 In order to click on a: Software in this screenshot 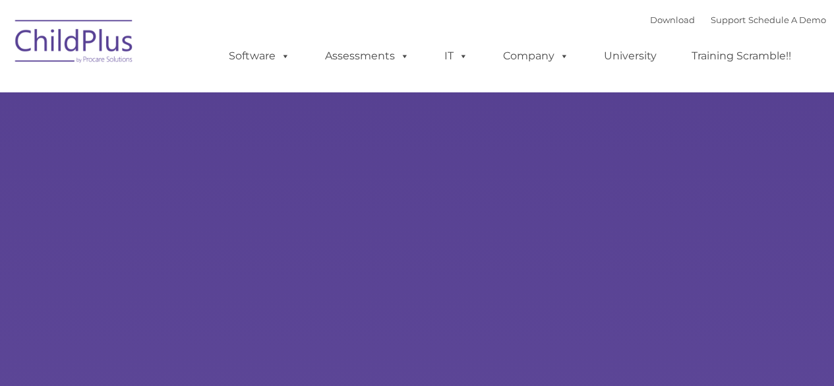, I will do `click(259, 56)`.